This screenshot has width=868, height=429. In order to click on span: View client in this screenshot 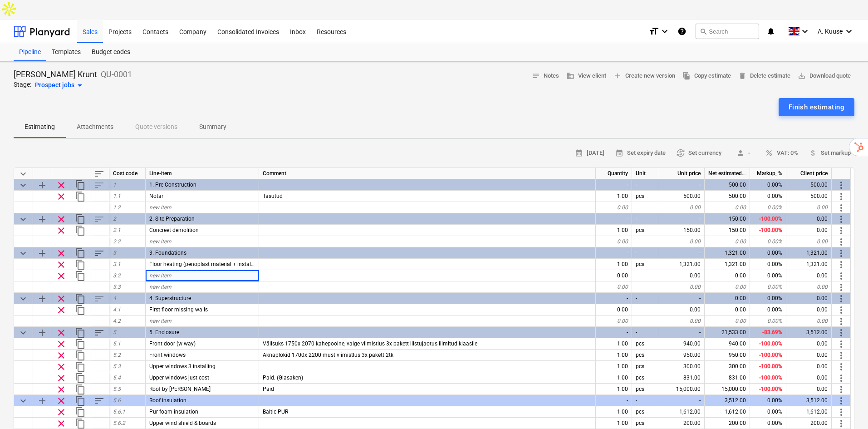, I will do `click(586, 76)`.